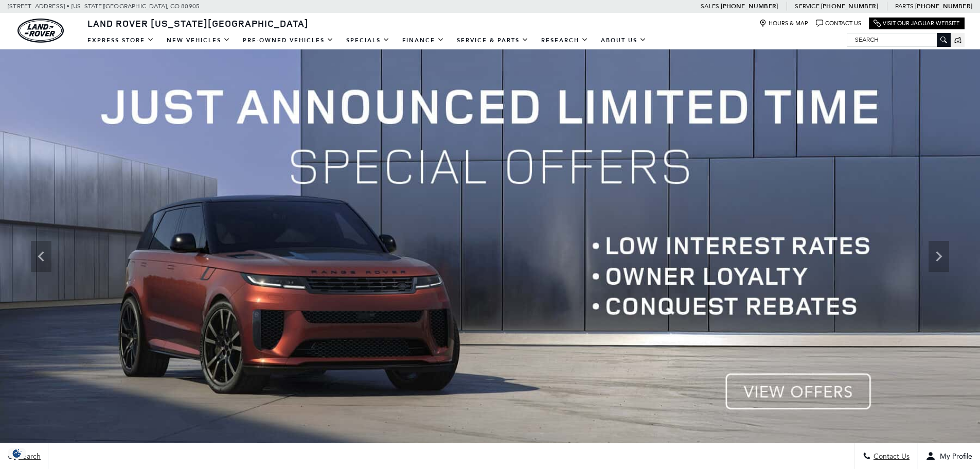 The height and width of the screenshot is (469, 980). What do you see at coordinates (199, 40) in the screenshot?
I see `a: New Vehicles` at bounding box center [199, 40].